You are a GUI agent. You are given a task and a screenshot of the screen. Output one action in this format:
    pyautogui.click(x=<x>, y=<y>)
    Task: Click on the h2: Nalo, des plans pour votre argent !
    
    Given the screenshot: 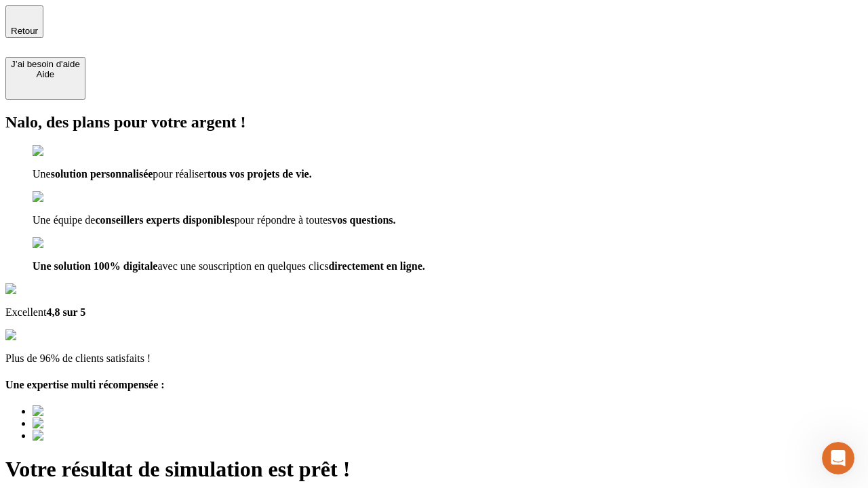 What is the action you would take?
    pyautogui.click(x=434, y=122)
    